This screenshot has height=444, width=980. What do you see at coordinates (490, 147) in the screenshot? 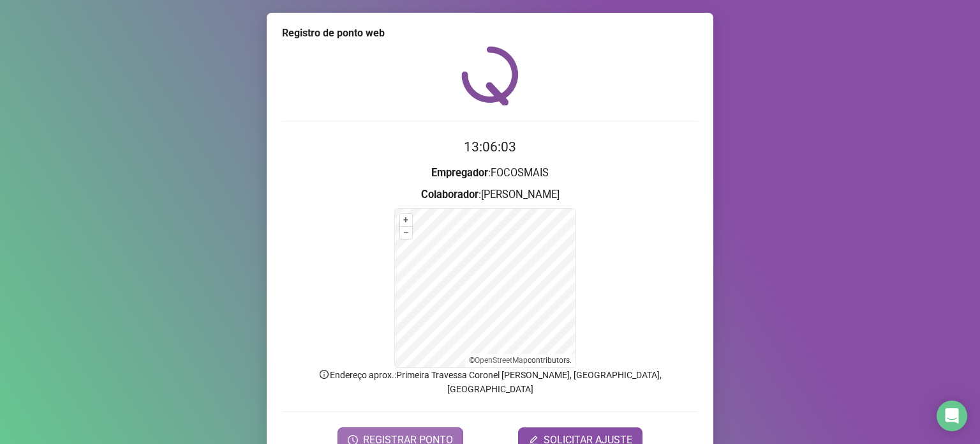
I see `time: 13:06:03` at bounding box center [490, 147].